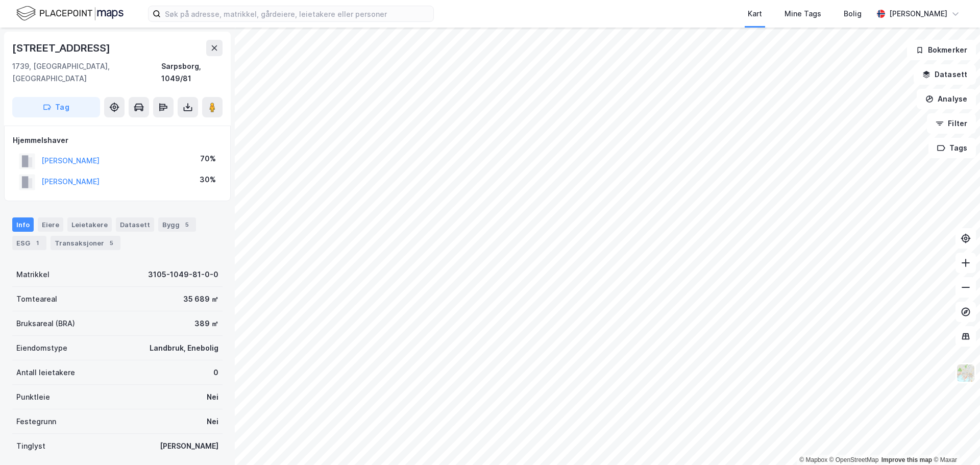 This screenshot has height=465, width=980. I want to click on div: Punktleie, so click(33, 397).